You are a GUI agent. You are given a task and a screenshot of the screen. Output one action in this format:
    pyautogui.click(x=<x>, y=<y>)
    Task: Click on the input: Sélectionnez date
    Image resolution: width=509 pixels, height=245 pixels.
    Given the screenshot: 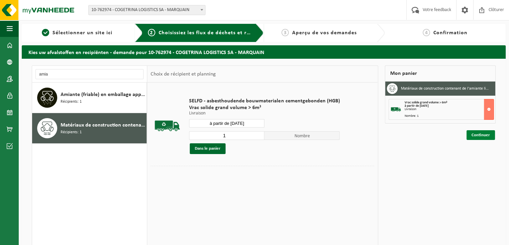 What is the action you would take?
    pyautogui.click(x=227, y=123)
    